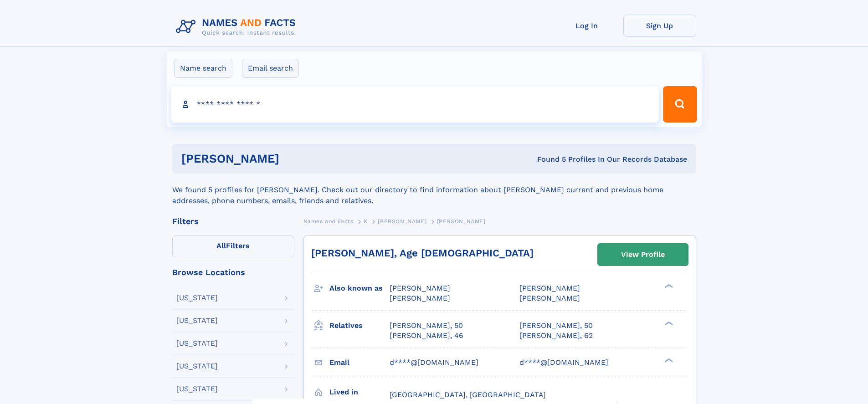 This screenshot has height=404, width=868. I want to click on span: K, so click(366, 222).